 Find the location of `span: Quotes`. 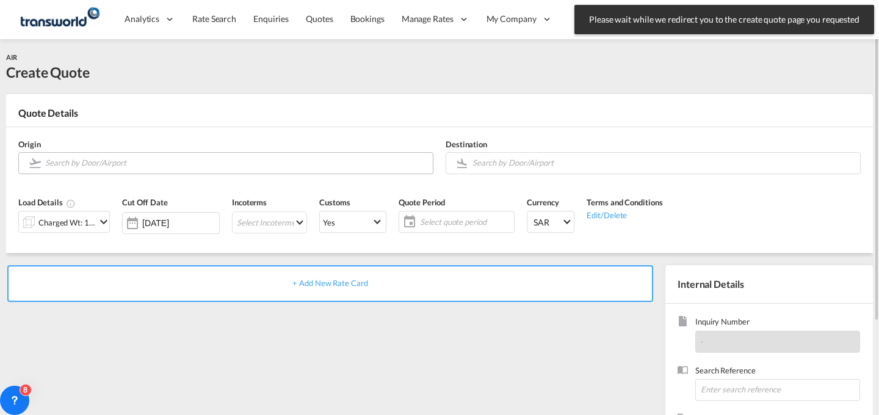

span: Quotes is located at coordinates (319, 18).